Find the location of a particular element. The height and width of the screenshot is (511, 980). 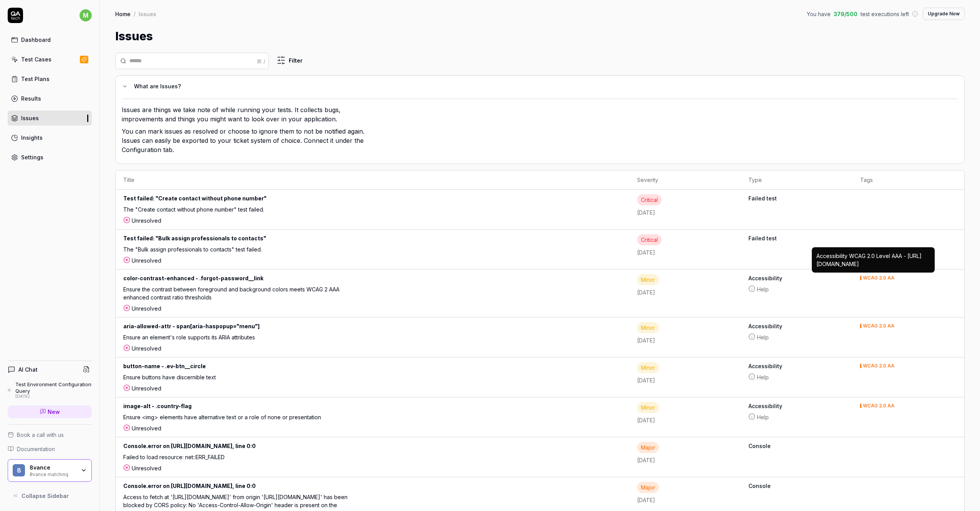

div: Test failed: "Bulk assign professionals to contacts" is located at coordinates (248, 240).